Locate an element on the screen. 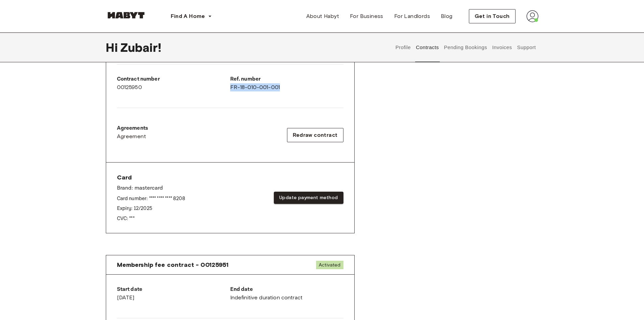 The width and height of the screenshot is (644, 320). span: About Habyt is located at coordinates (322, 16).